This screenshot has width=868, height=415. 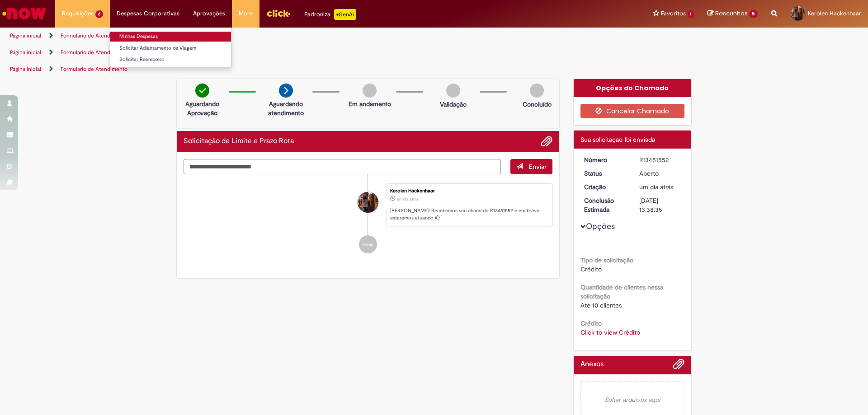 I want to click on dt: Conclusão Estimada, so click(x=605, y=205).